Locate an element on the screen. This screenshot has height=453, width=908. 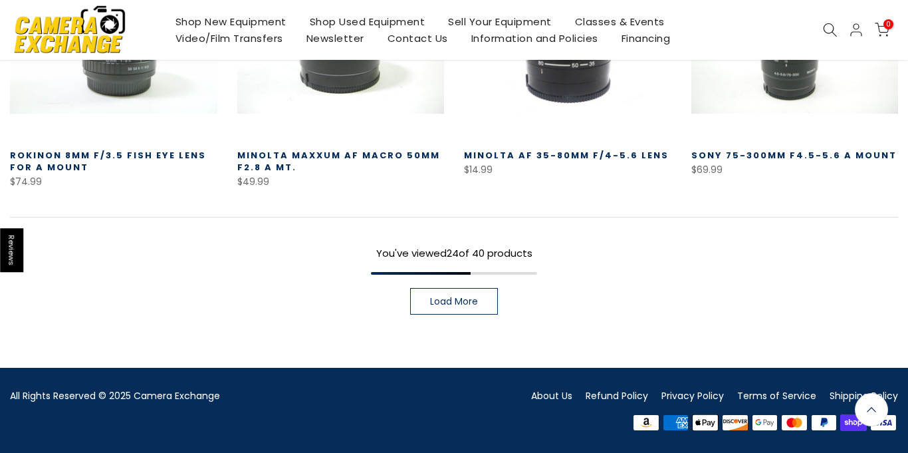
img: discover is located at coordinates (735, 423).